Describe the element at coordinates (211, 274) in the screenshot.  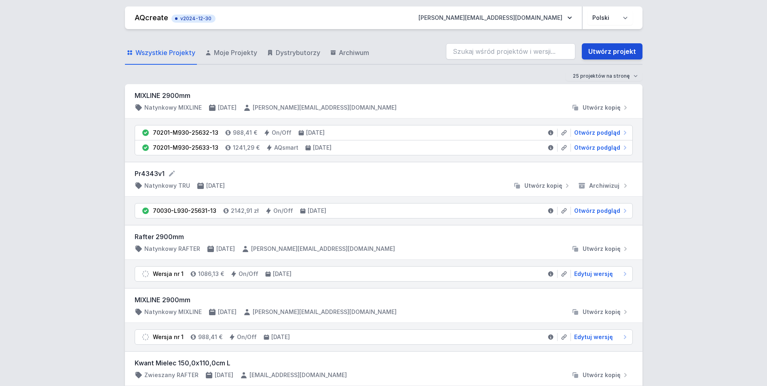
I see `h4: 1086,13 €` at that location.